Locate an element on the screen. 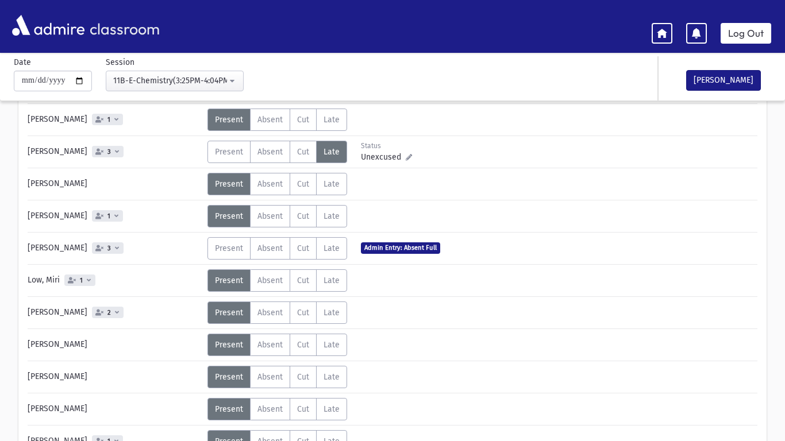 This screenshot has height=441, width=785. label: Session is located at coordinates (120, 62).